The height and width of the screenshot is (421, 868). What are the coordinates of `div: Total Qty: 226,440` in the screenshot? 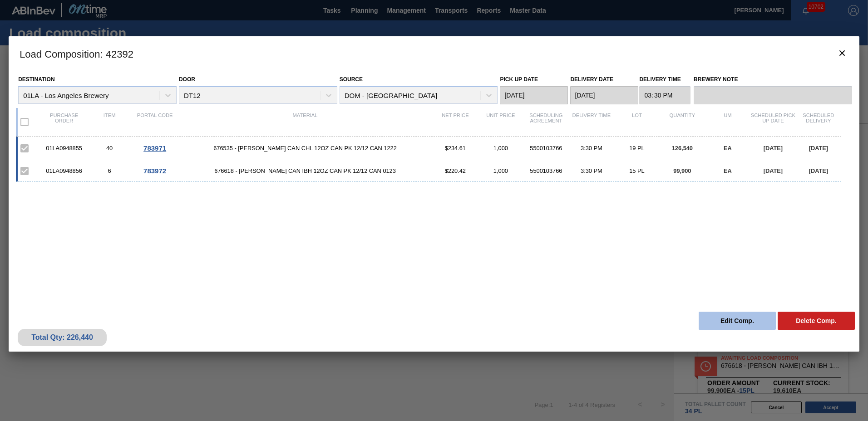 It's located at (62, 337).